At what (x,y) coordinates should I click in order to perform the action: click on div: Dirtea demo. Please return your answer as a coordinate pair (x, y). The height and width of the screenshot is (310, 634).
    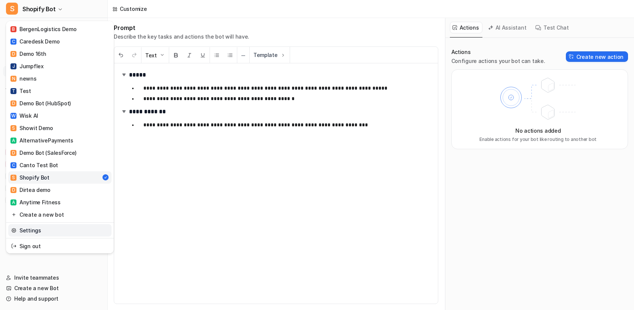
    Looking at the image, I should click on (30, 189).